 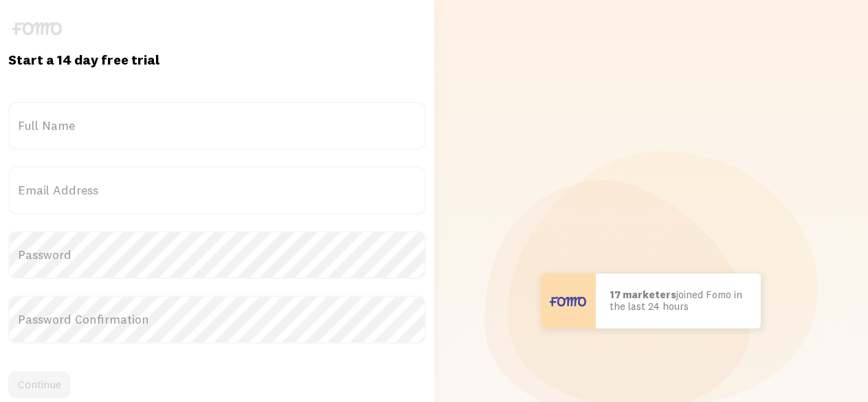 I want to click on label: Full Name, so click(x=217, y=126).